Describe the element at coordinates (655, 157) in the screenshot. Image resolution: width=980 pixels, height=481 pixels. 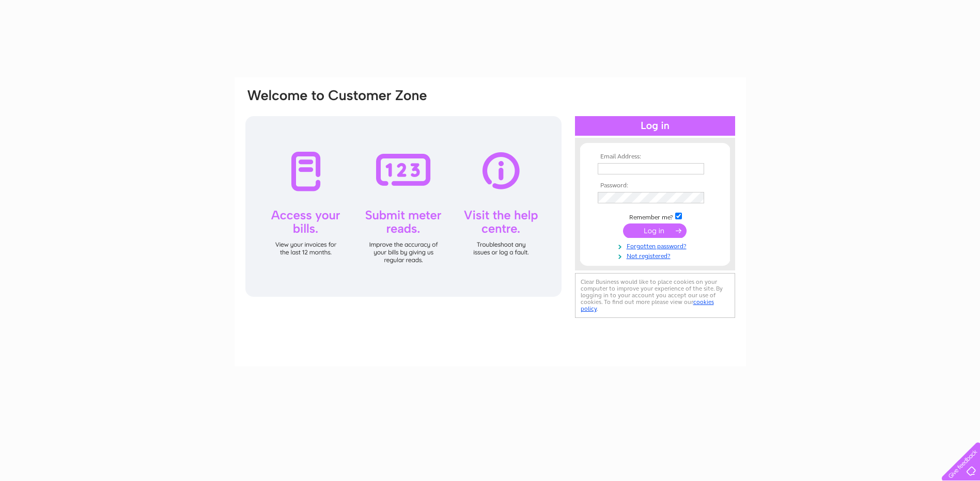
I see `th: Email Address:` at that location.